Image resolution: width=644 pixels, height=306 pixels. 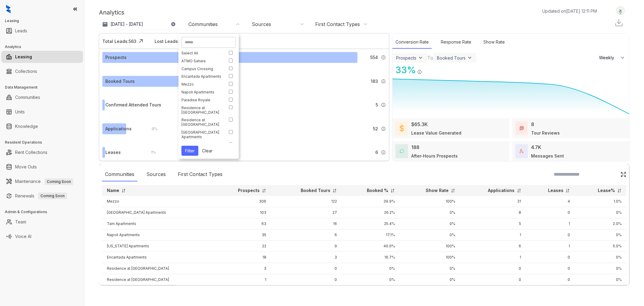 I want to click on img: Download, so click(x=619, y=23).